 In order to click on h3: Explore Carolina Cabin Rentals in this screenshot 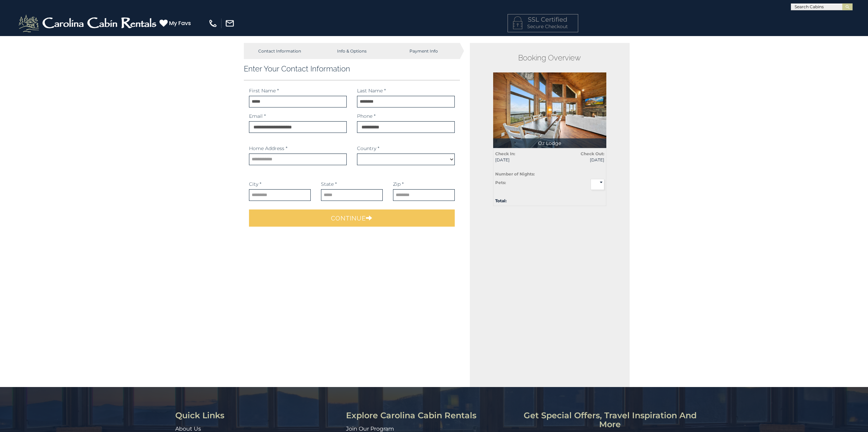, I will do `click(432, 415)`.